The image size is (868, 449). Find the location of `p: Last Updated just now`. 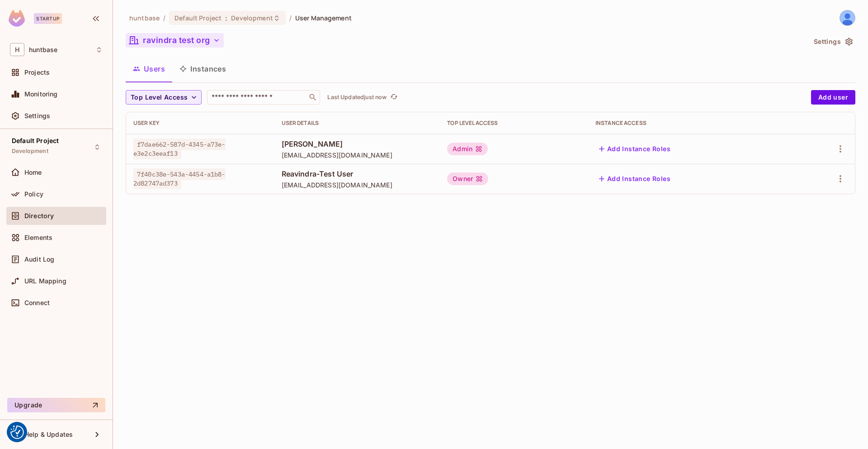

p: Last Updated just now is located at coordinates (356, 98).